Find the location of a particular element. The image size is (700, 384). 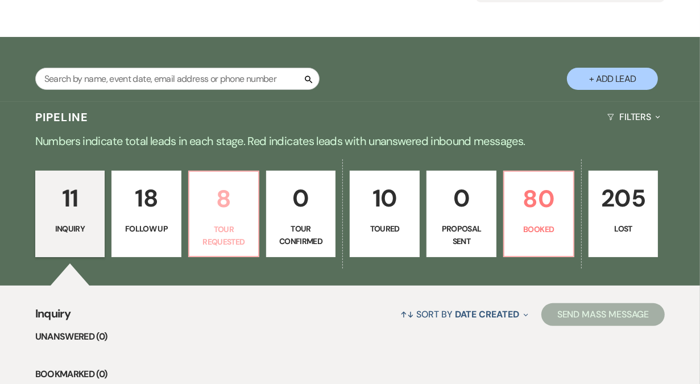

p: 8 is located at coordinates (223, 198).